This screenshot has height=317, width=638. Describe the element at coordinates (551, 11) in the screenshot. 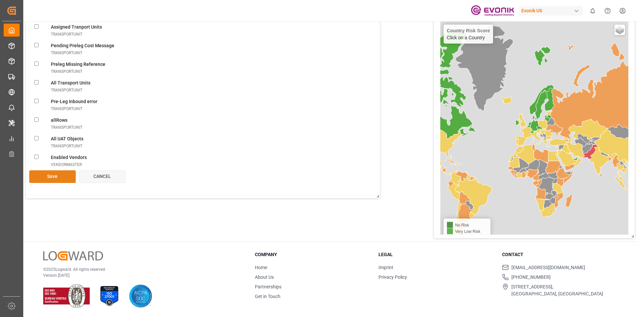

I see `div: Evonik US` at that location.